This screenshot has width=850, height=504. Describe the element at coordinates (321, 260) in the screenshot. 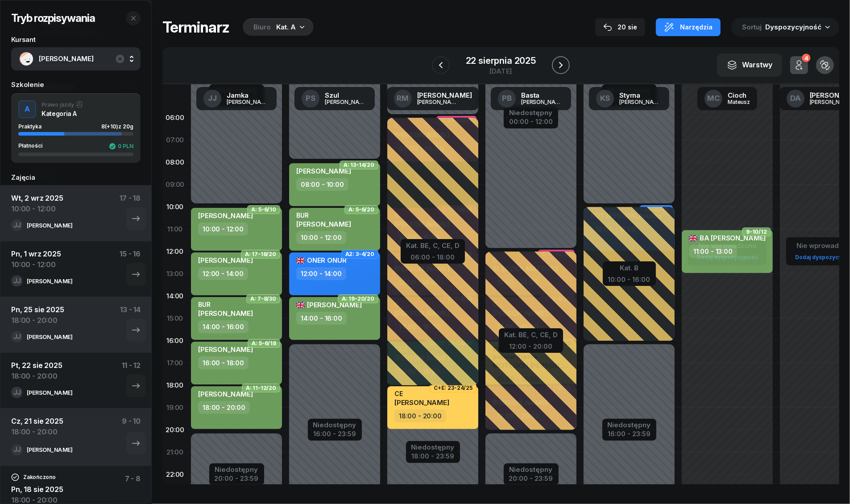

I see `span: ONER ONUR` at that location.